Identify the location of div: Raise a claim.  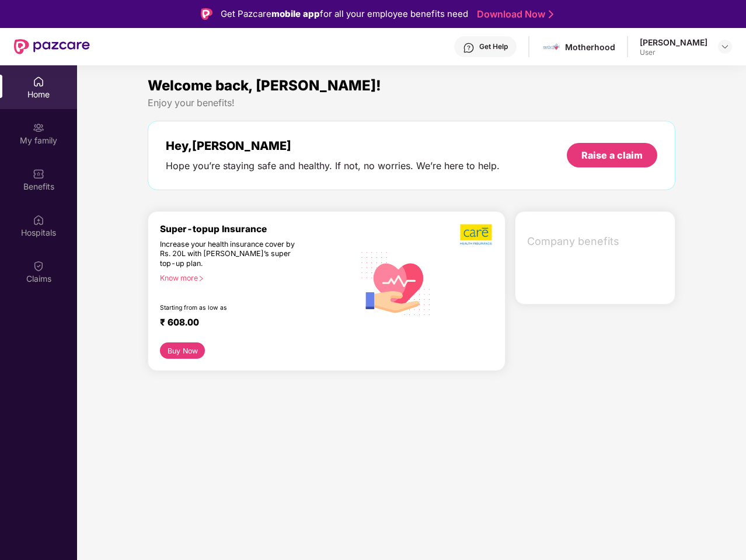
(611, 155).